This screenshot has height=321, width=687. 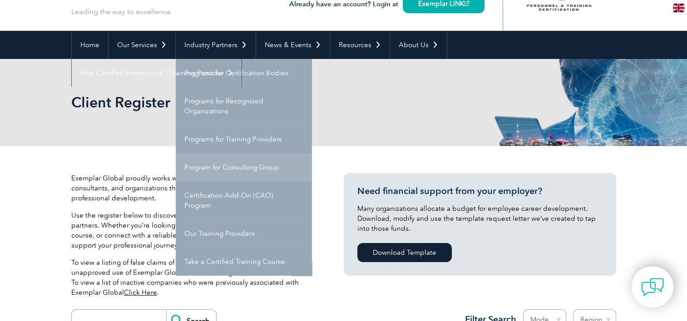 I want to click on a: Click Here, so click(x=140, y=293).